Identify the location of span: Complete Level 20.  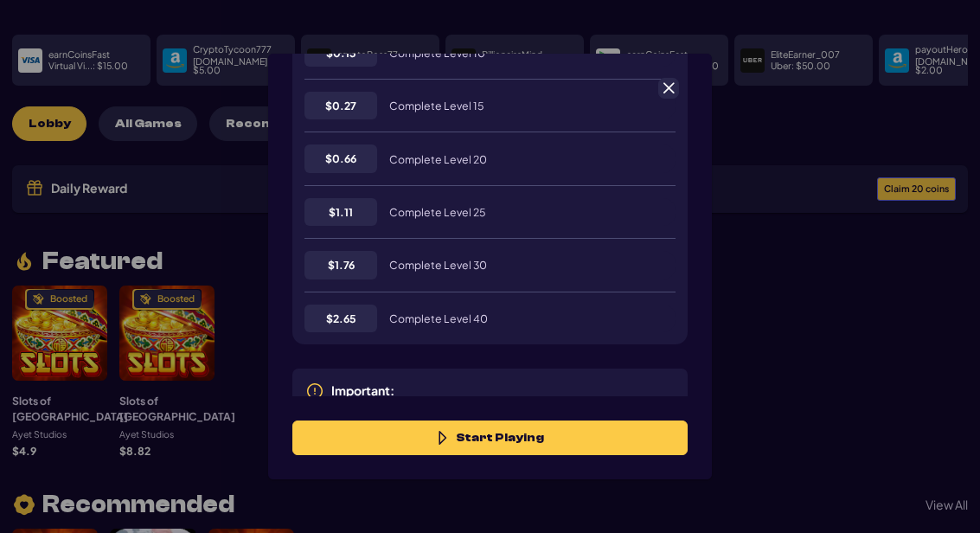
(437, 160).